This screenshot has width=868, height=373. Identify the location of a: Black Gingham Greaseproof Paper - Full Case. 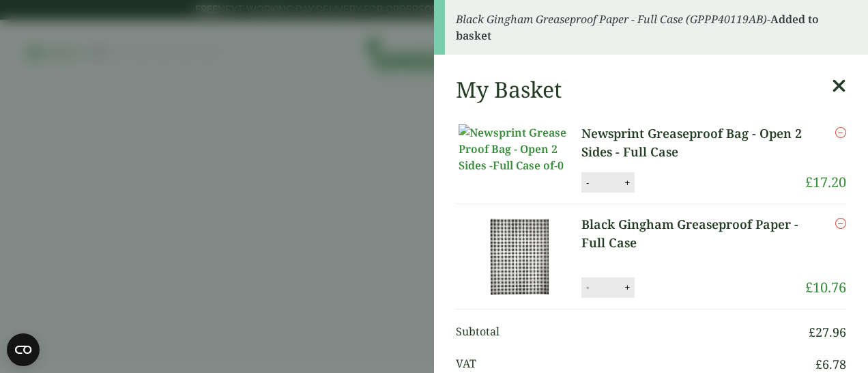
(693, 233).